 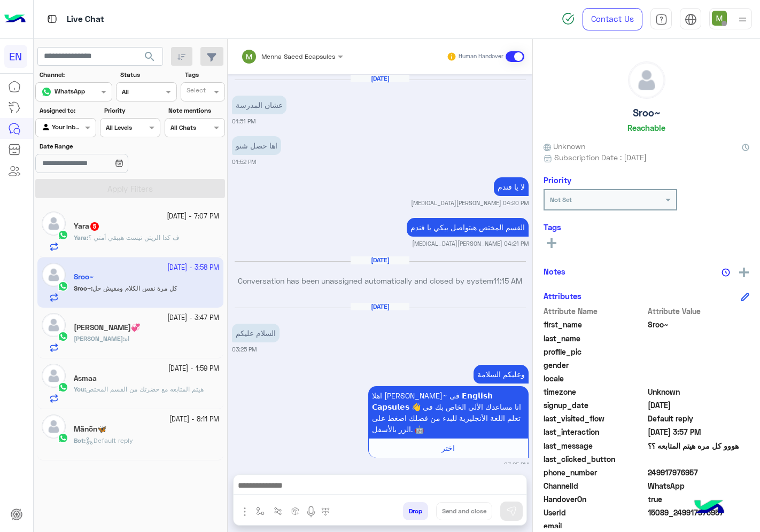 What do you see at coordinates (195, 92) in the screenshot?
I see `div: Select` at bounding box center [195, 92].